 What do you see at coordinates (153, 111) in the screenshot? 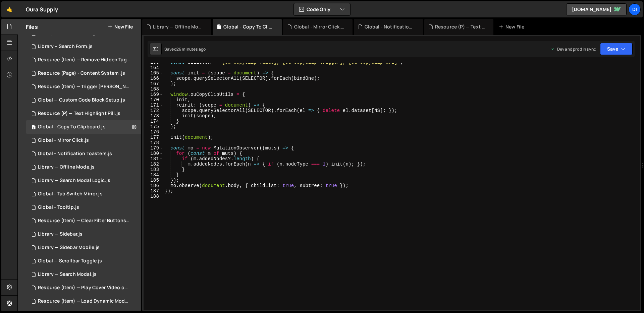
I see `div: 172` at bounding box center [153, 111].